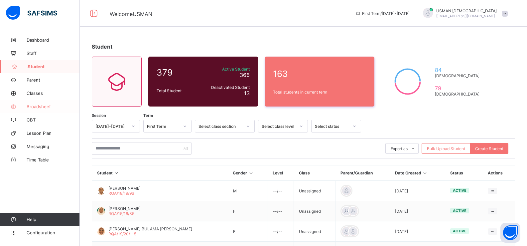 The width and height of the screenshot is (527, 246). What do you see at coordinates (178, 90) in the screenshot?
I see `div: Total Student` at bounding box center [178, 90].